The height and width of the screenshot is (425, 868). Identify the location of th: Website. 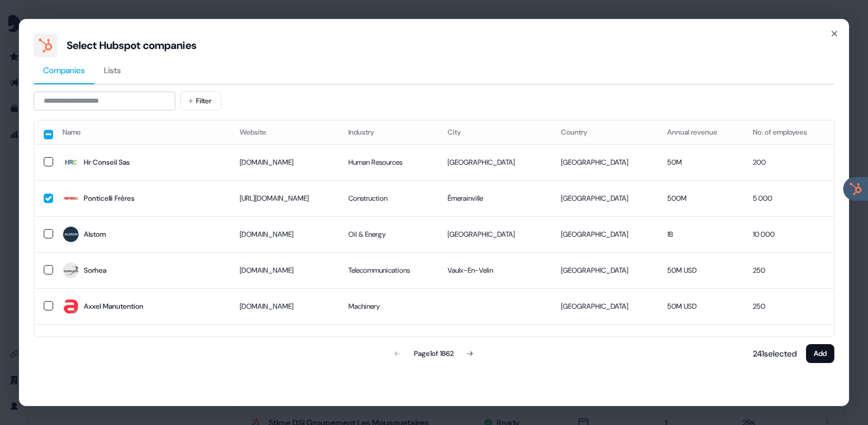
(285, 132).